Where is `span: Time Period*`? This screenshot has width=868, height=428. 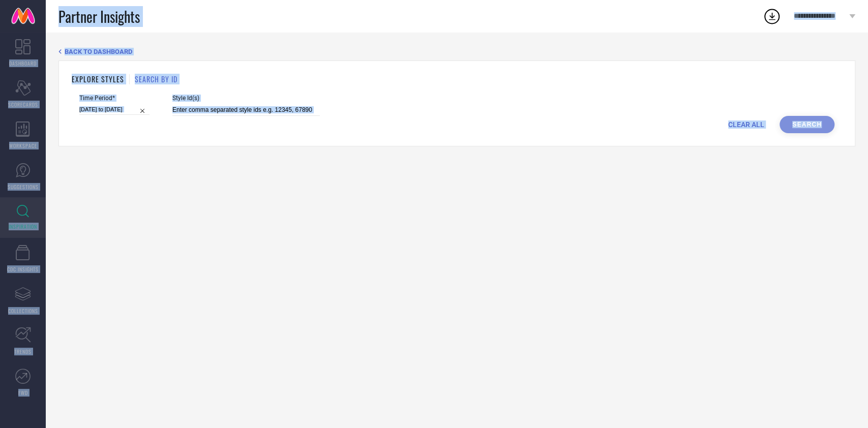
span: Time Period* is located at coordinates (115, 98).